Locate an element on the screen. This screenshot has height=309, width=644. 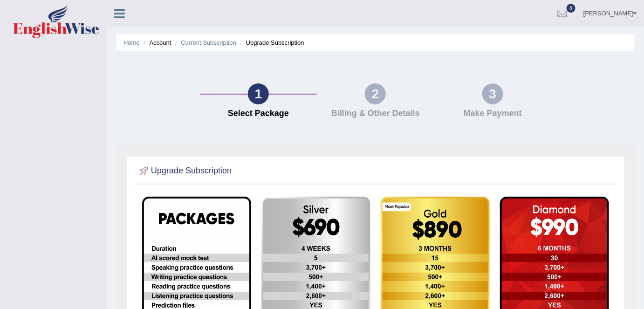
div: 2 is located at coordinates (375, 93).